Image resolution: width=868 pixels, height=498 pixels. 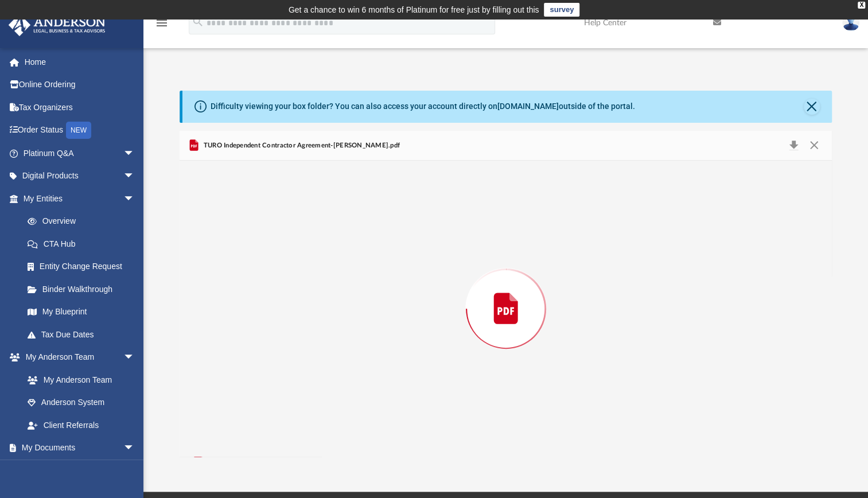 I want to click on img: User Pic, so click(x=851, y=23).